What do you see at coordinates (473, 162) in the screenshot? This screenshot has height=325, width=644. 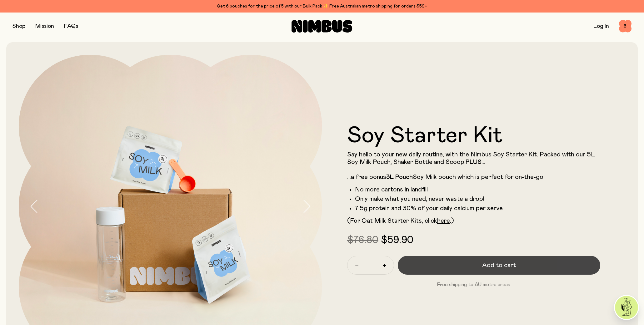 I see `strong: PLUS` at bounding box center [473, 162].